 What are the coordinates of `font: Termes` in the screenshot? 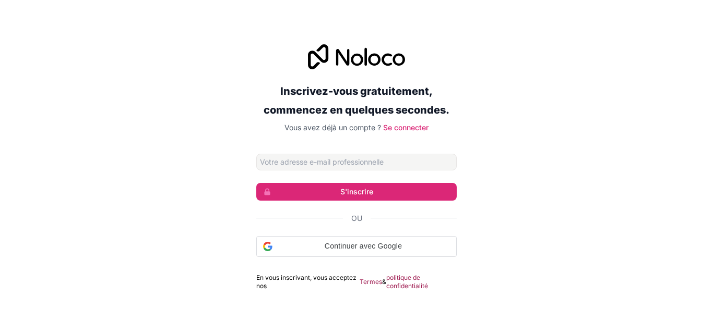 It's located at (370, 282).